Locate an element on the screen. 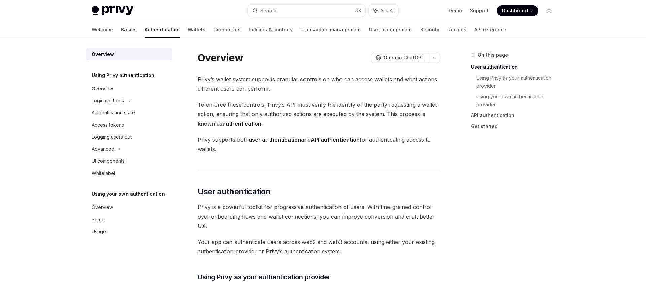  img: light logo is located at coordinates (112, 11).